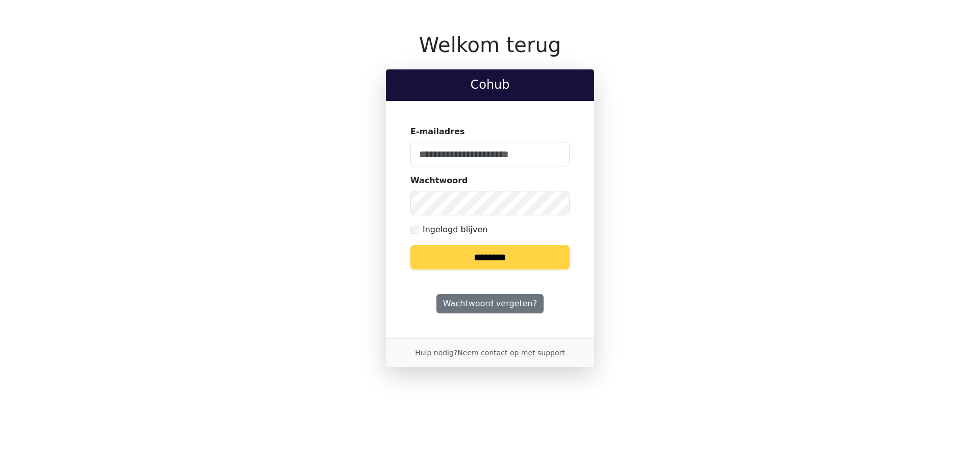  Describe the element at coordinates (490, 352) in the screenshot. I see `small: Hulp nodig?` at that location.